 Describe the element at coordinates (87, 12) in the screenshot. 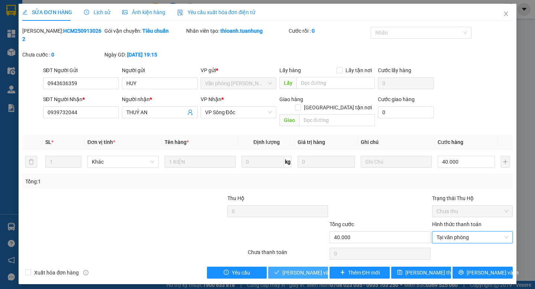

I see `span: clock-circle` at that location.